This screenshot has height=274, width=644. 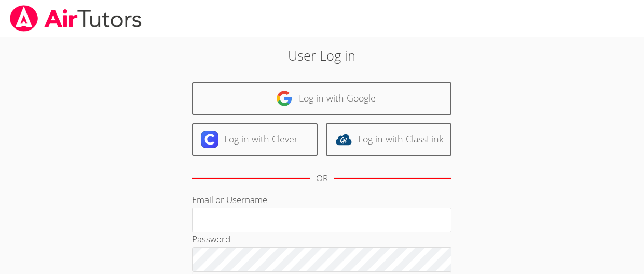 I want to click on h2: User Log in, so click(x=322, y=55).